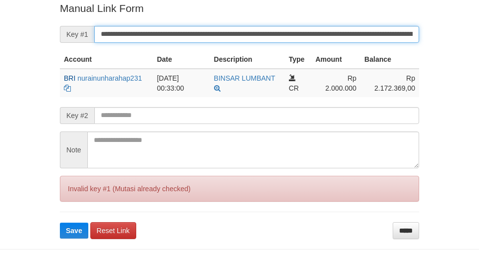 This screenshot has width=479, height=255. I want to click on span: CR, so click(294, 88).